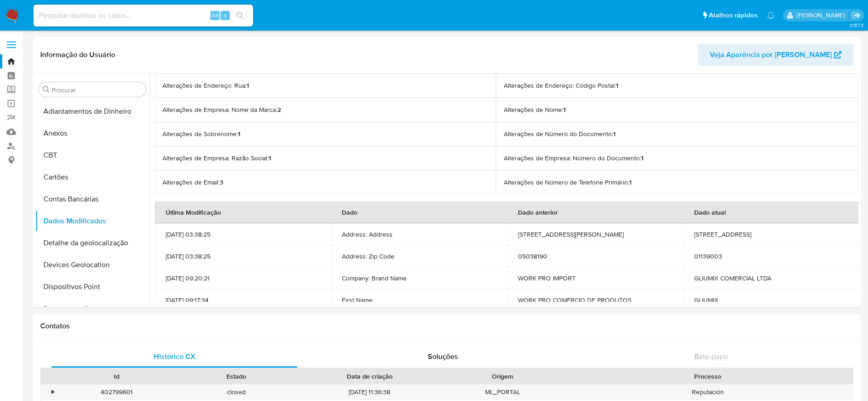  I want to click on td: GLIUMIX COMERCIAL LTDA, so click(771, 278).